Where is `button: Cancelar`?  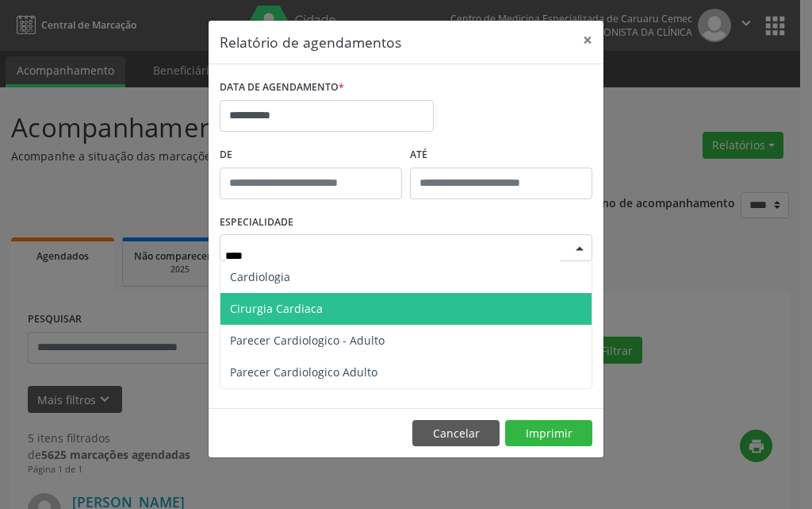
button: Cancelar is located at coordinates (456, 434).